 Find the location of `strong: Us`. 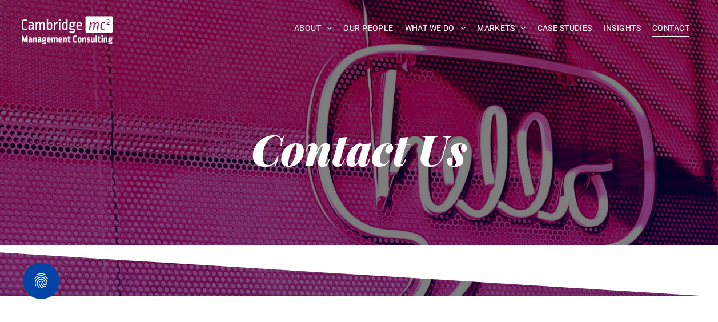

strong: Us is located at coordinates (442, 148).